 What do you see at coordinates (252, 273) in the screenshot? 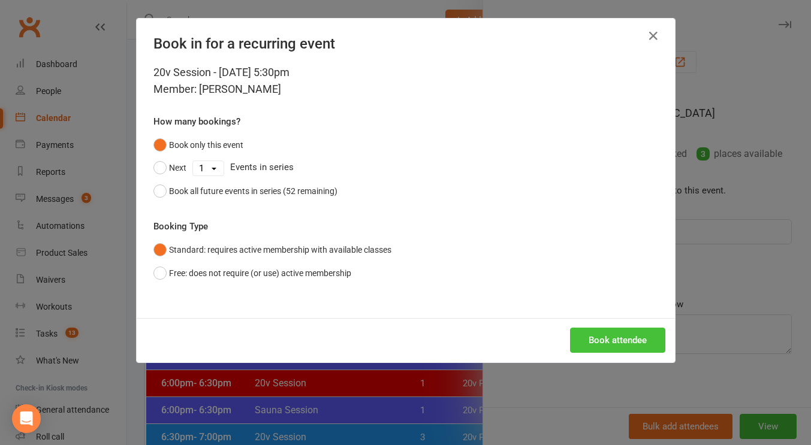
I see `button: Free: does not require (or use) active membership` at bounding box center [252, 273].